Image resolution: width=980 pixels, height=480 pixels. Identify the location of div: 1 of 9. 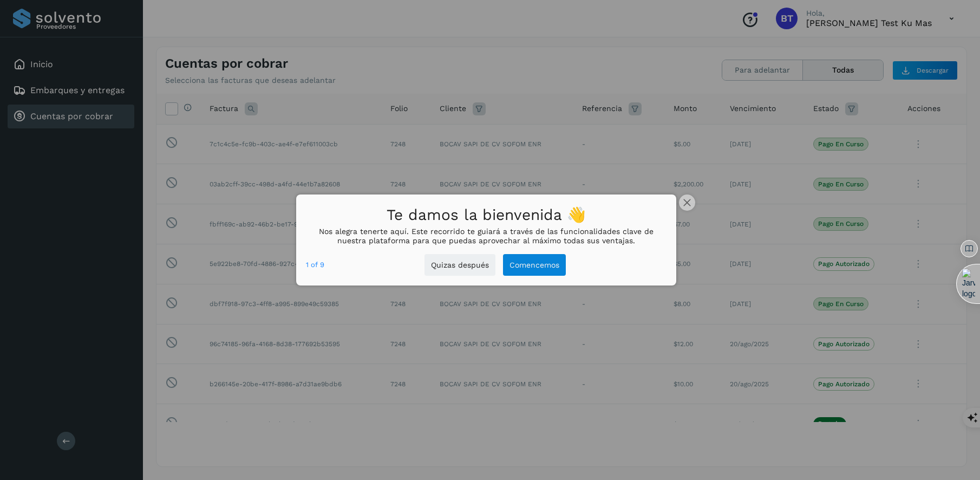
(315, 265).